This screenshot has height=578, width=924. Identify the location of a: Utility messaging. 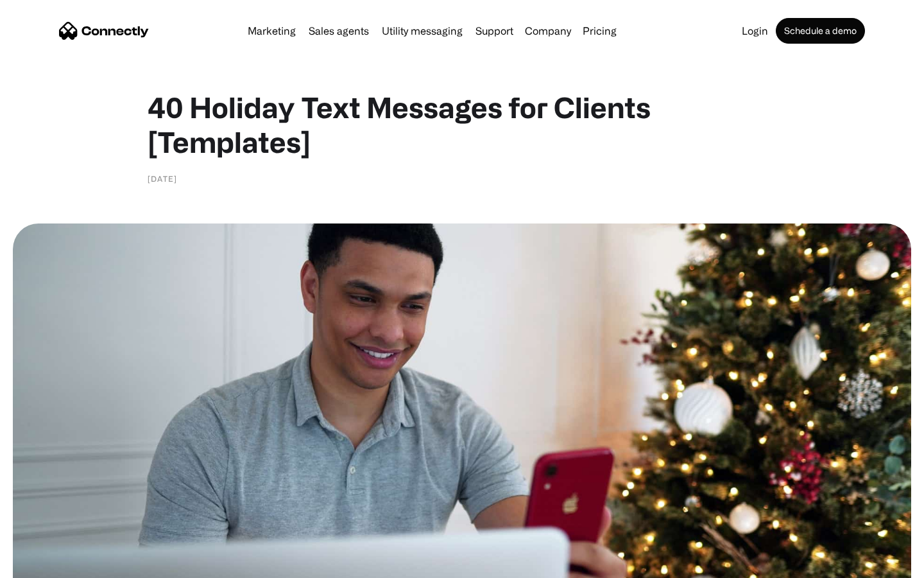
(422, 31).